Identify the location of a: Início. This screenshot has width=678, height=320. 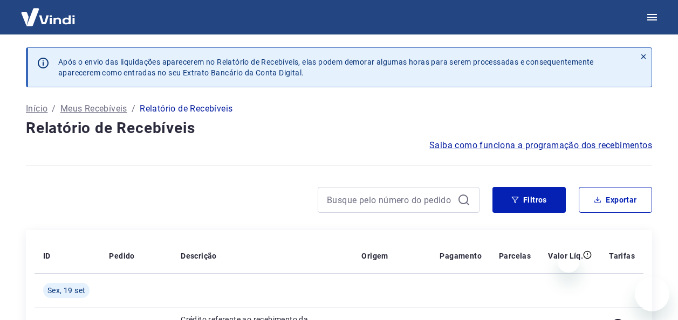
(37, 109).